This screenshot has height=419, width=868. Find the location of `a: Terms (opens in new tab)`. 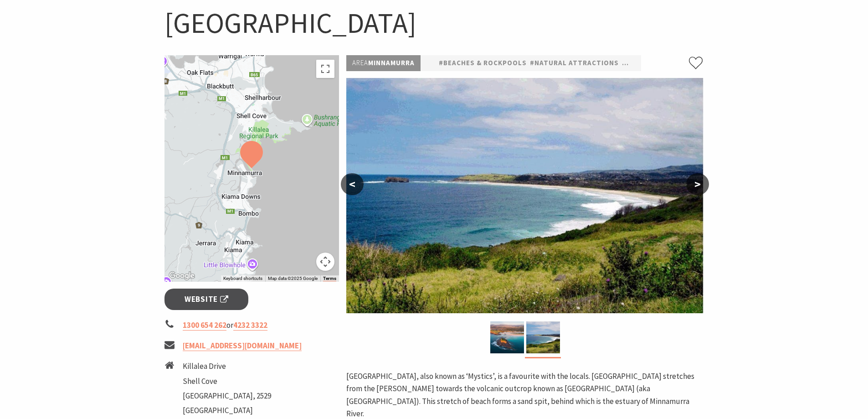

a: Terms (opens in new tab) is located at coordinates (329, 278).